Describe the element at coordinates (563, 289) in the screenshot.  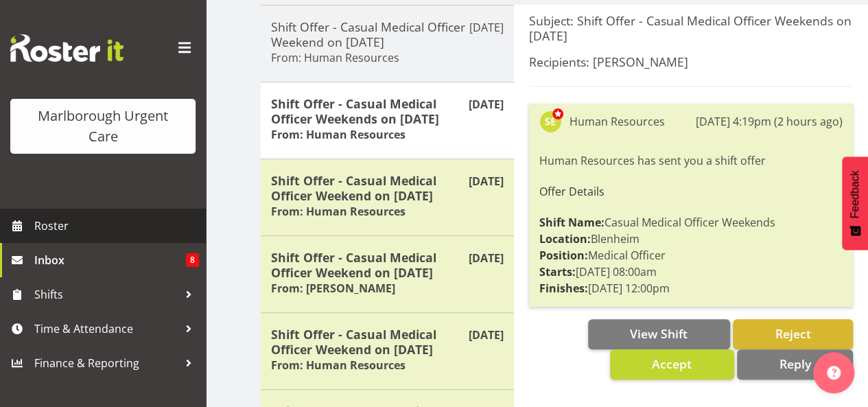
I see `strong: Finishes:` at that location.